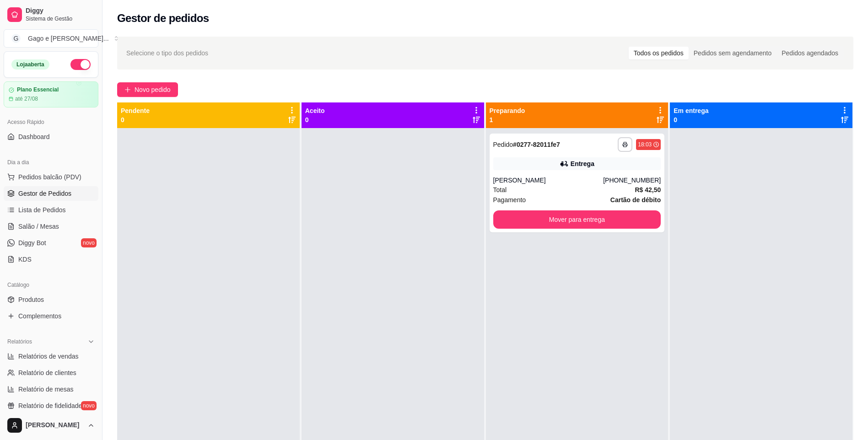 The image size is (868, 440). I want to click on span: Diggy, so click(59, 11).